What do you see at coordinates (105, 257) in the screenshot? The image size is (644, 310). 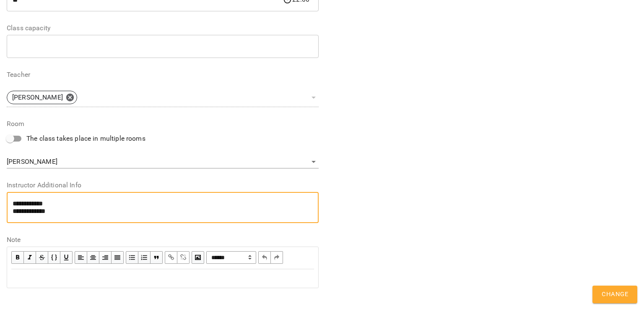 I see `button: Align Right` at bounding box center [105, 257].